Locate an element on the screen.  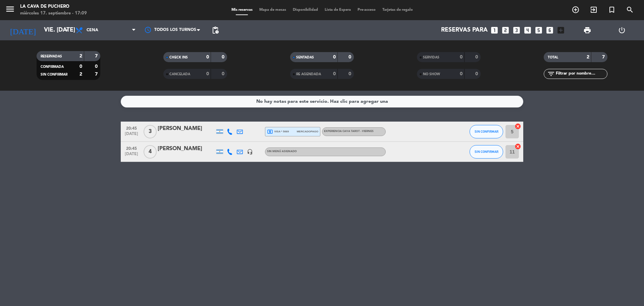
span: 3 is located at coordinates (150, 132).